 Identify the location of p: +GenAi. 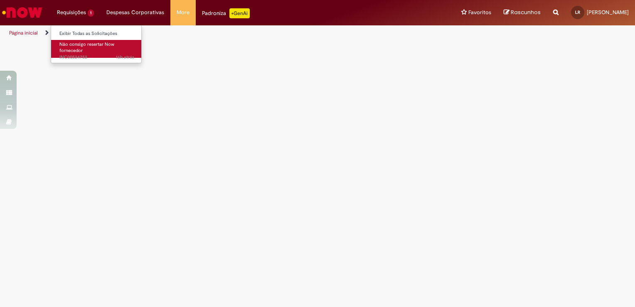
(240, 13).